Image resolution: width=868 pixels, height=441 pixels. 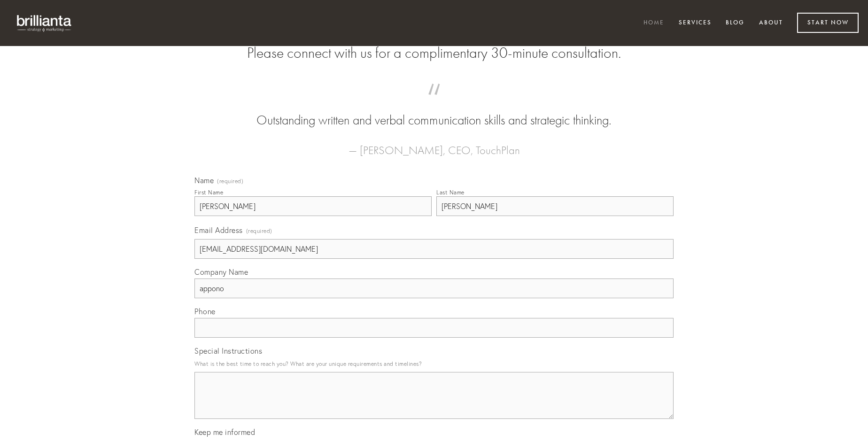 I want to click on a: Services, so click(x=695, y=23).